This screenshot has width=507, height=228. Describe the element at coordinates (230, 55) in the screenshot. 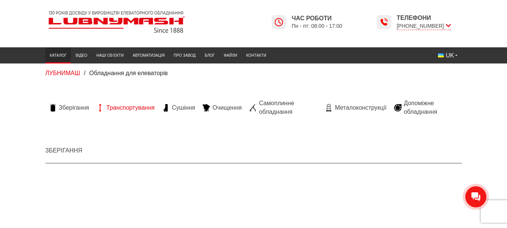

I see `a: Файли` at that location.